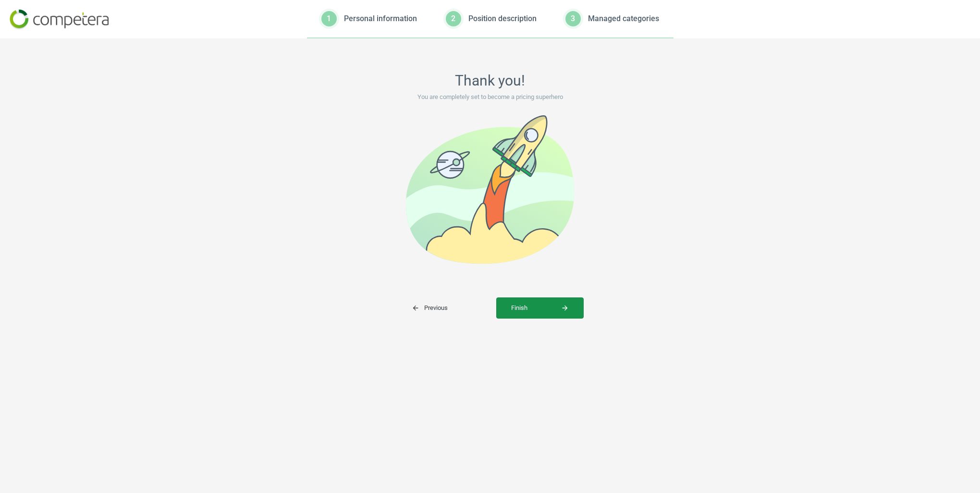  What do you see at coordinates (430, 308) in the screenshot?
I see `span: Previous` at bounding box center [430, 308].